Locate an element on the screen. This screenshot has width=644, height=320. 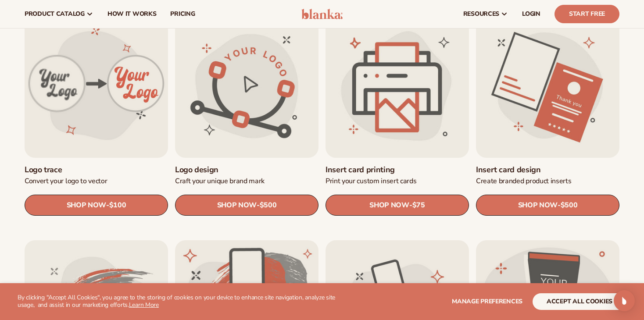
a: Logo trace is located at coordinates (96, 170).